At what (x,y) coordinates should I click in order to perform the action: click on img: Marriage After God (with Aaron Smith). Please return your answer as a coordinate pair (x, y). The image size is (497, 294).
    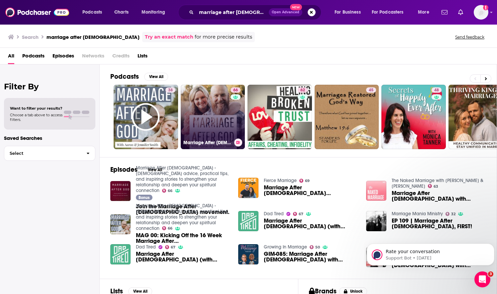
    Looking at the image, I should click on (120, 254).